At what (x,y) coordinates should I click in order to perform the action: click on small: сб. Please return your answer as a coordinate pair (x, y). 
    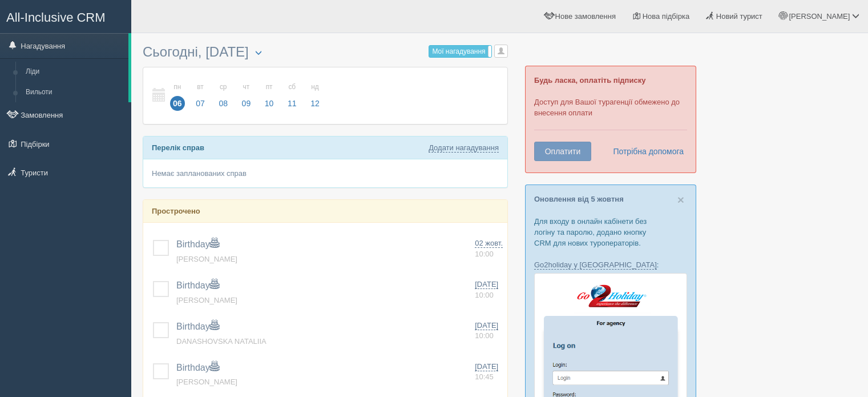
    Looking at the image, I should click on (292, 87).